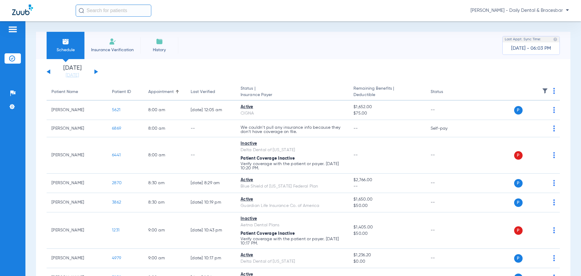 The width and height of the screenshot is (581, 276). Describe the element at coordinates (387, 107) in the screenshot. I see `span: $1,652.00` at that location.